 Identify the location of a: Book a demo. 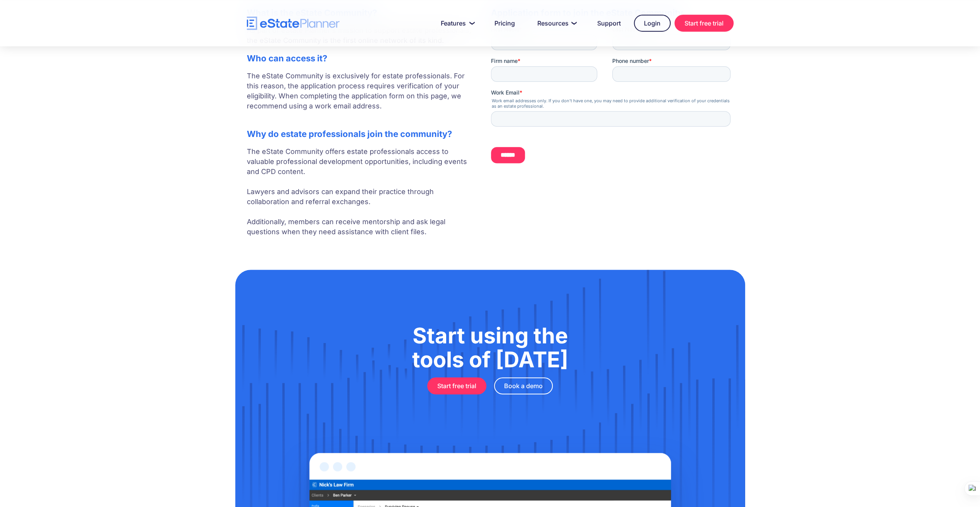
(523, 386).